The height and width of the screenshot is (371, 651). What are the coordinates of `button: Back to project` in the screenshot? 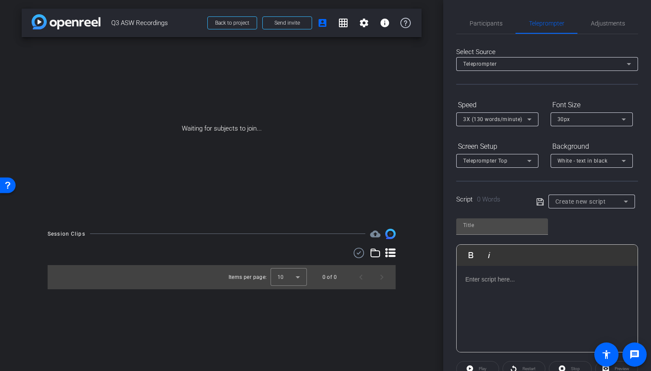 It's located at (232, 23).